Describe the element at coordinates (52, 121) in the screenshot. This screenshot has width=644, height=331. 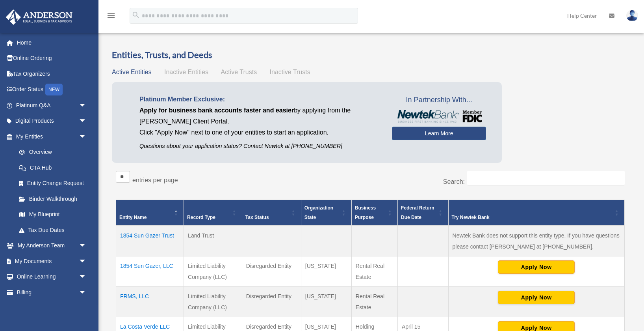
I see `a: Digital Productsarrow_drop_down` at that location.